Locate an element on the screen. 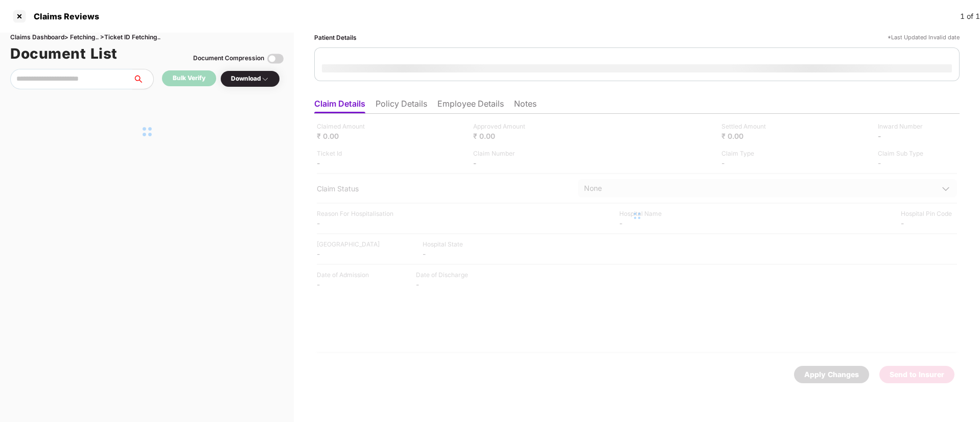 The image size is (980, 422). button: search is located at coordinates (143, 79).